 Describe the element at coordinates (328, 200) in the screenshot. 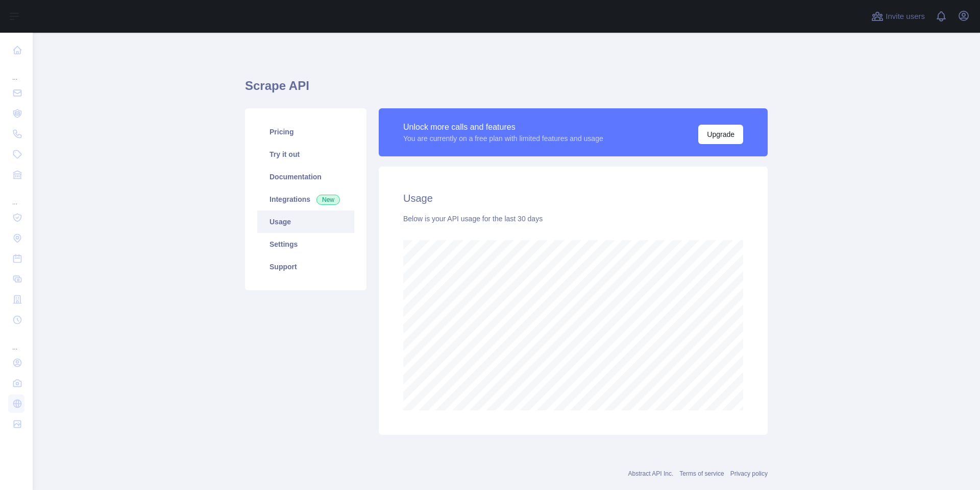

I see `span: New` at that location.